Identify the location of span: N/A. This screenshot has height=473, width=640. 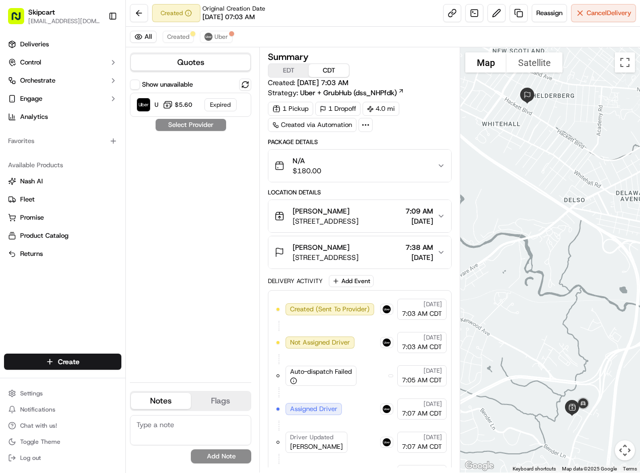
(306, 161).